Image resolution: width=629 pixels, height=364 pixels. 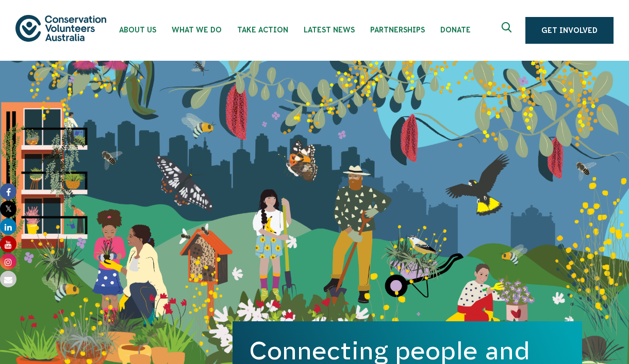 I want to click on span: Donate, so click(x=455, y=30).